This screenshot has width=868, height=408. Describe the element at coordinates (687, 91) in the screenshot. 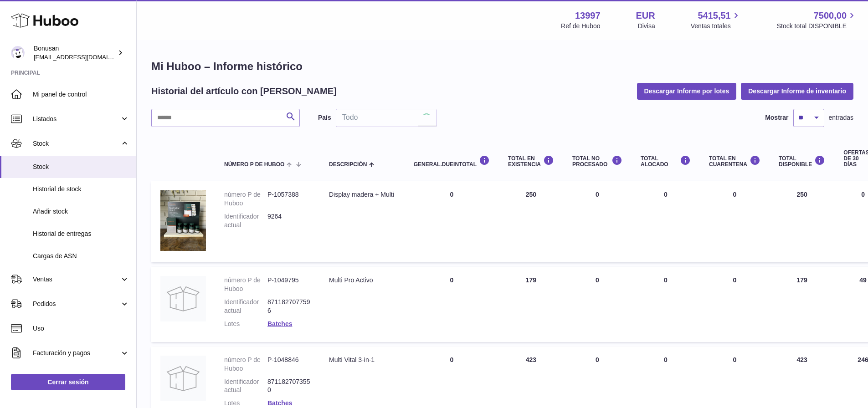

I see `button: Descargar Informe por lotes` at that location.